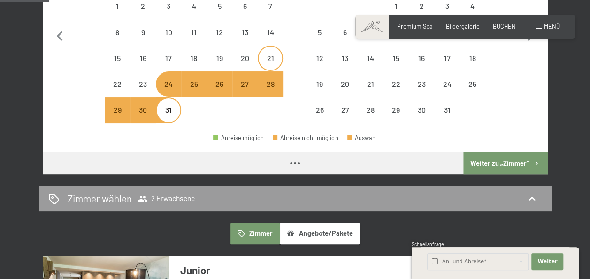 Image resolution: width=590 pixels, height=279 pixels. What do you see at coordinates (396, 32) in the screenshot?
I see `div: Thu Jan 08 2026` at bounding box center [396, 32].